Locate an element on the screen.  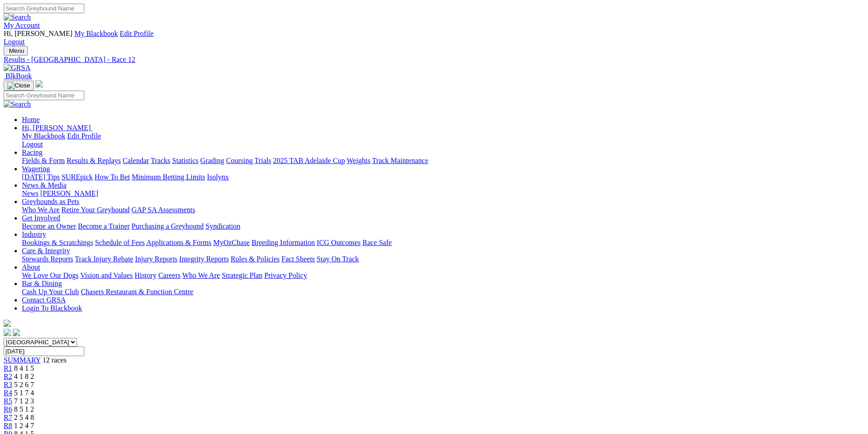
span: 1 2 4 7 is located at coordinates (24, 425).